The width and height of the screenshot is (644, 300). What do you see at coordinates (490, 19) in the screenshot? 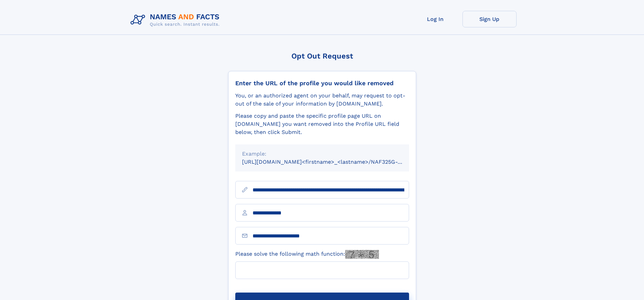
I see `a: Sign Up` at bounding box center [490, 19].